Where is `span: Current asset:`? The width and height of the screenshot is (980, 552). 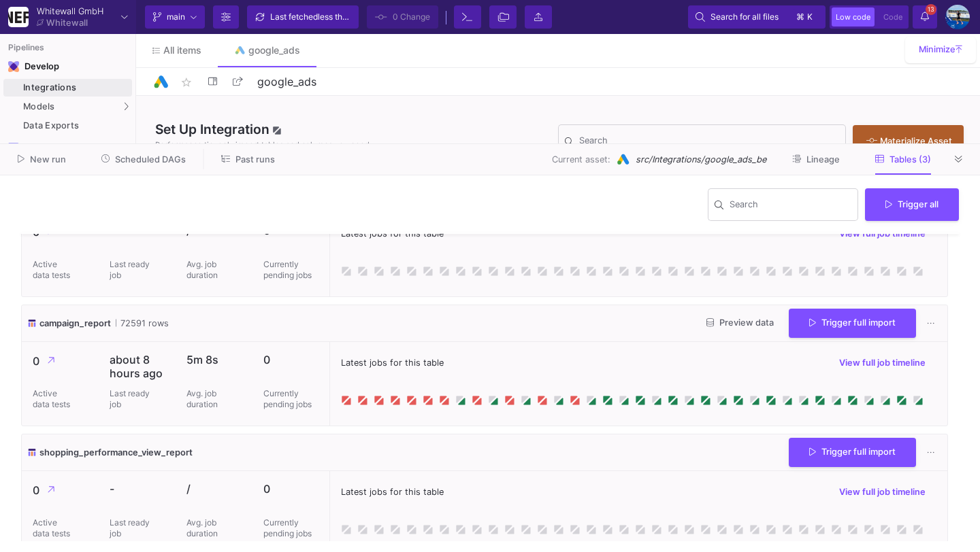
span: Current asset: is located at coordinates (581, 159).